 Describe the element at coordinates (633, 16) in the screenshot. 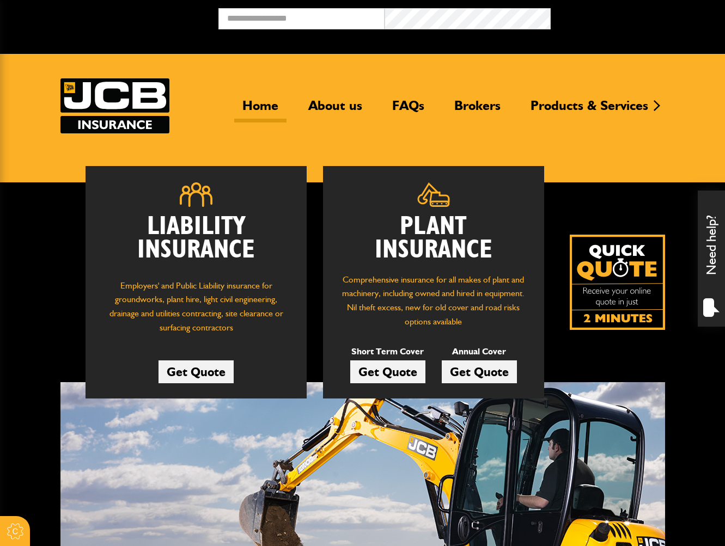

I see `button: Broker Login` at that location.